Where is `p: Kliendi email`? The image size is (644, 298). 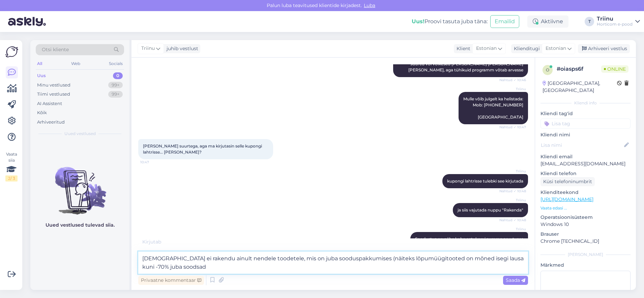 p: Kliendi email is located at coordinates (585, 157).